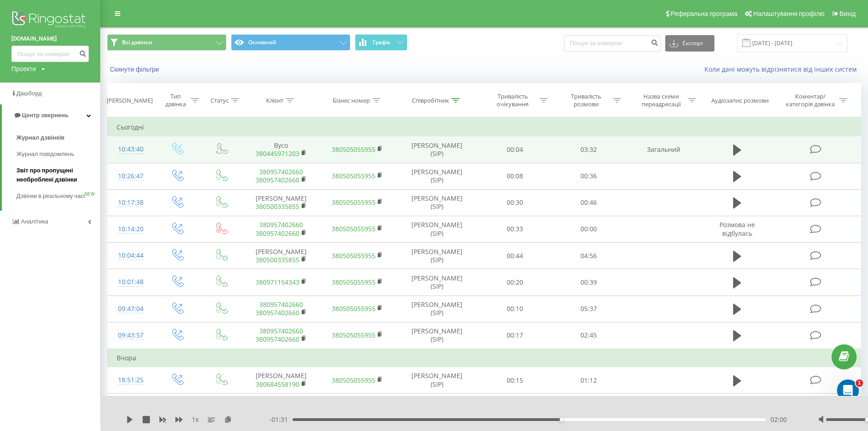 This screenshot has height=431, width=868. Describe the element at coordinates (515, 202) in the screenshot. I see `td: 00:30` at that location.